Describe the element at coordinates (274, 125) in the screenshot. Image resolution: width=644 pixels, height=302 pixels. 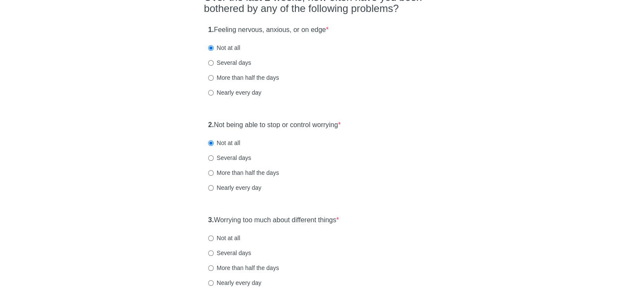
I see `label: Not being able to stop or control worrying` at that location.